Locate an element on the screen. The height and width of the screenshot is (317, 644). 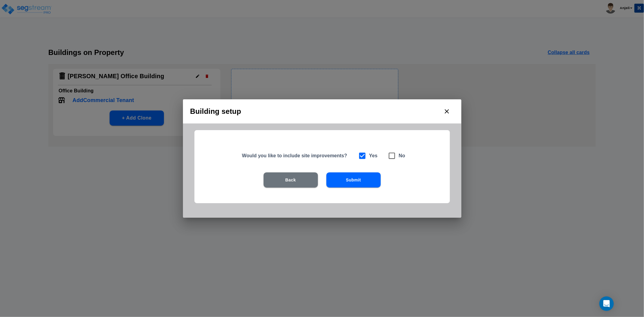
h5: Would you like to include site improvements? is located at coordinates (297, 155).